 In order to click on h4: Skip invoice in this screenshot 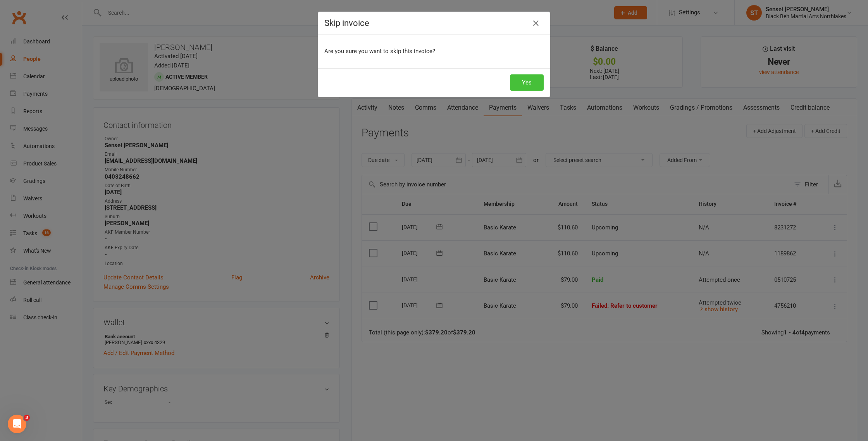, I will do `click(434, 23)`.